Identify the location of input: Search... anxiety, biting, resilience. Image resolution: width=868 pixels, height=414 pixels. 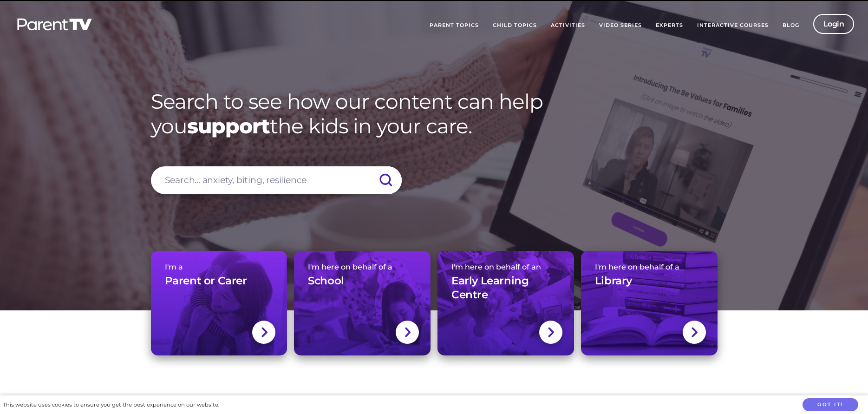
(276, 180).